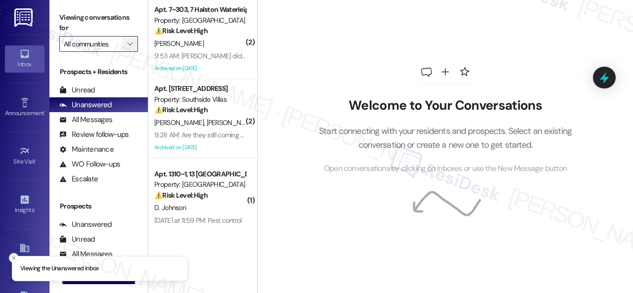  Describe the element at coordinates (94, 134) in the screenshot. I see `div: Review follow-ups` at that location.